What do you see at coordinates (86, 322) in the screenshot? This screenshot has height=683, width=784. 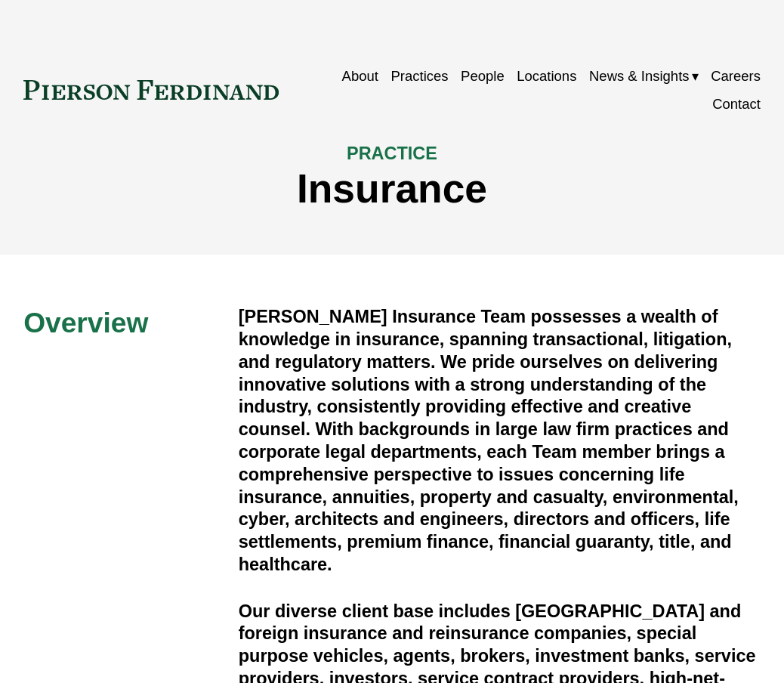 I see `span: Overview` at bounding box center [86, 322].